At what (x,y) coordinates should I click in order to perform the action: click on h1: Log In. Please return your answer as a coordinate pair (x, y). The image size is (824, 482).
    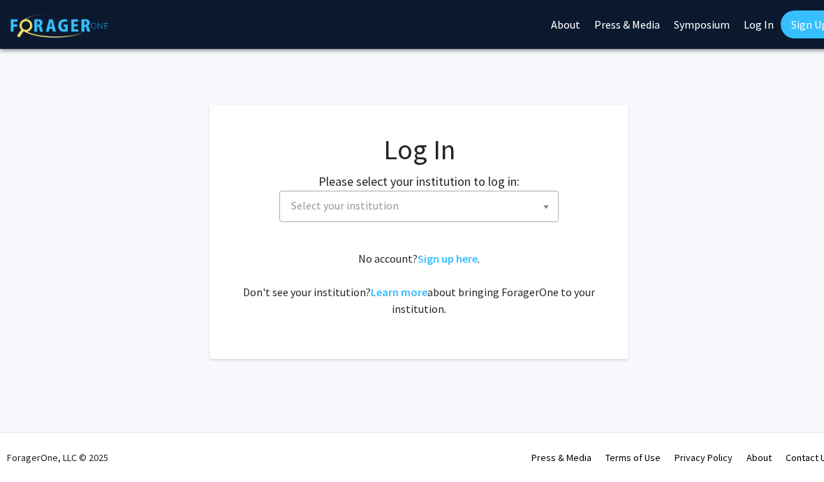
    Looking at the image, I should click on (419, 150).